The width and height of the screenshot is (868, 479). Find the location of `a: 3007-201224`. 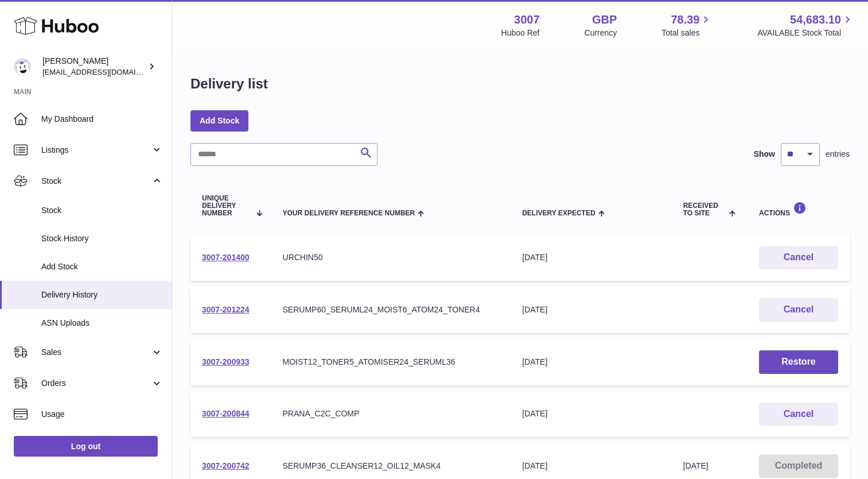

a: 3007-201224 is located at coordinates (225, 309).